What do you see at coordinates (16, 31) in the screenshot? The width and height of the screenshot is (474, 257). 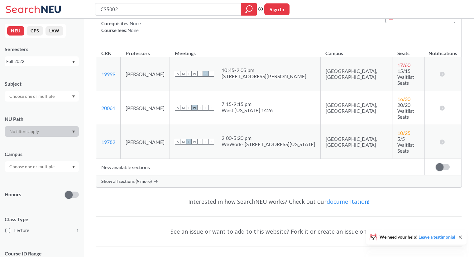 I see `button: NEU` at bounding box center [16, 31].